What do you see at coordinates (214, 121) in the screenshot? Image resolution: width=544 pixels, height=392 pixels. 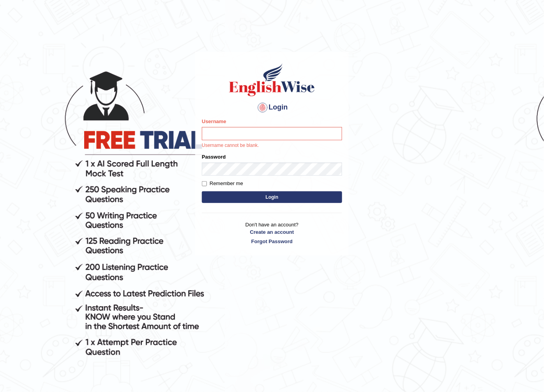 I see `label: Username` at bounding box center [214, 121].